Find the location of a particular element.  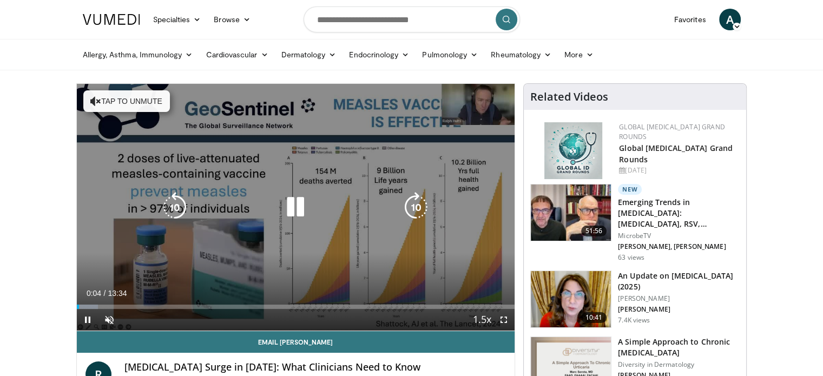

img: VuMedi Logo is located at coordinates (111, 19).